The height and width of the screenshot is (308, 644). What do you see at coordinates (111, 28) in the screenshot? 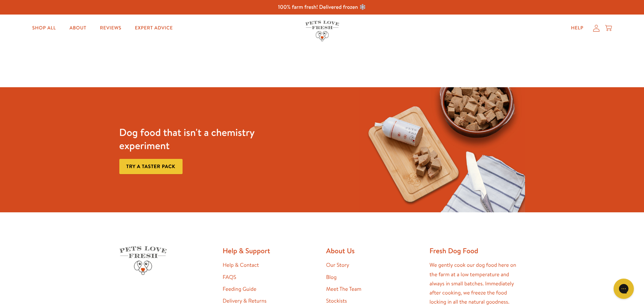
I see `a: Reviews` at bounding box center [111, 28].